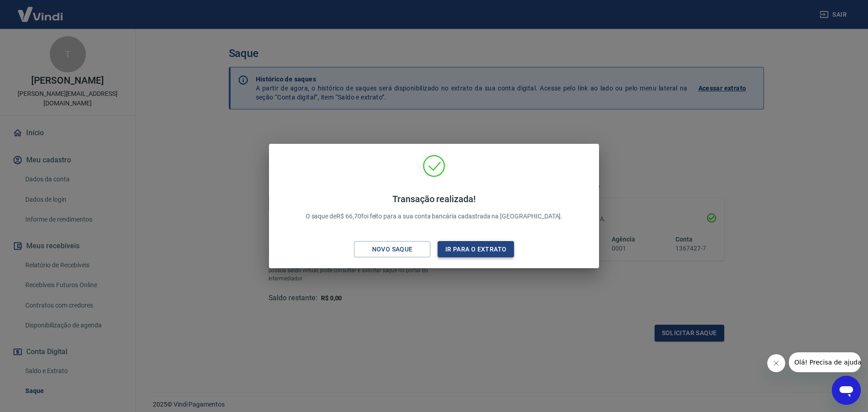 The image size is (868, 412). Describe the element at coordinates (392, 249) in the screenshot. I see `button: Novo saque` at that location.